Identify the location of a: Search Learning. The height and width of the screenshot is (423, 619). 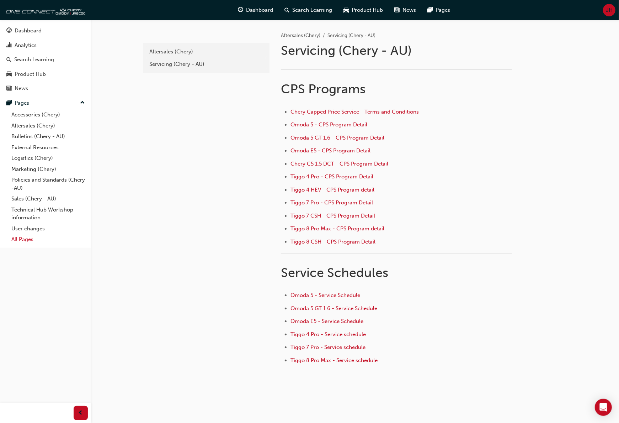
(45, 59).